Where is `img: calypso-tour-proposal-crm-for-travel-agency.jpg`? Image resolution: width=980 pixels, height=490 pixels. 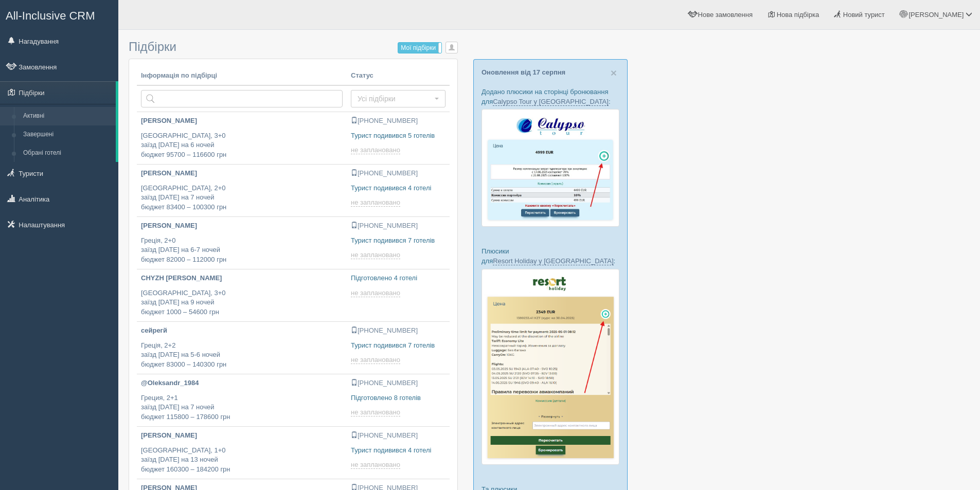
img: calypso-tour-proposal-crm-for-travel-agency.jpg is located at coordinates (550, 168).